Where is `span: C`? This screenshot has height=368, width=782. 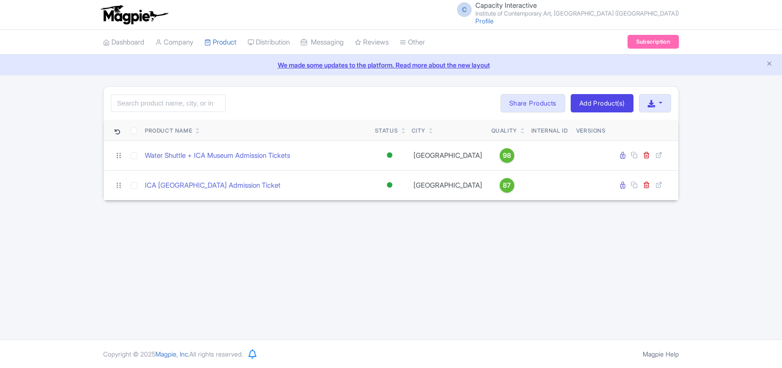 span: C is located at coordinates (465, 10).